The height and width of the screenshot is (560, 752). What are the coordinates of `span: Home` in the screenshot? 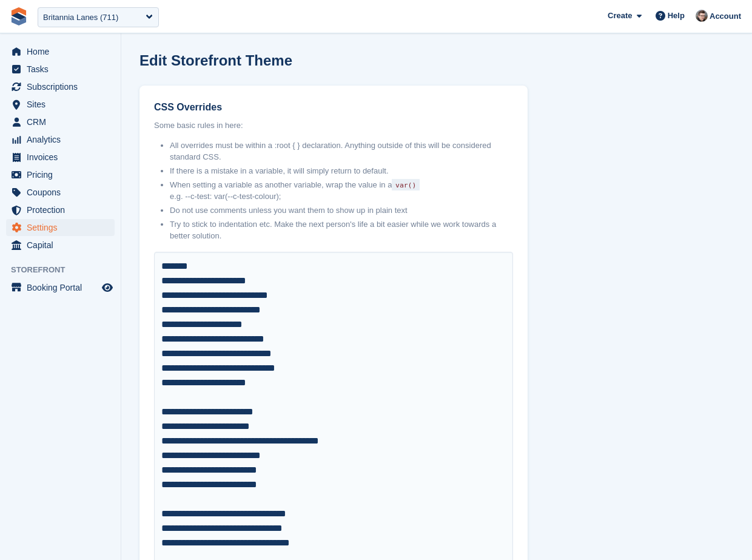 It's located at (63, 52).